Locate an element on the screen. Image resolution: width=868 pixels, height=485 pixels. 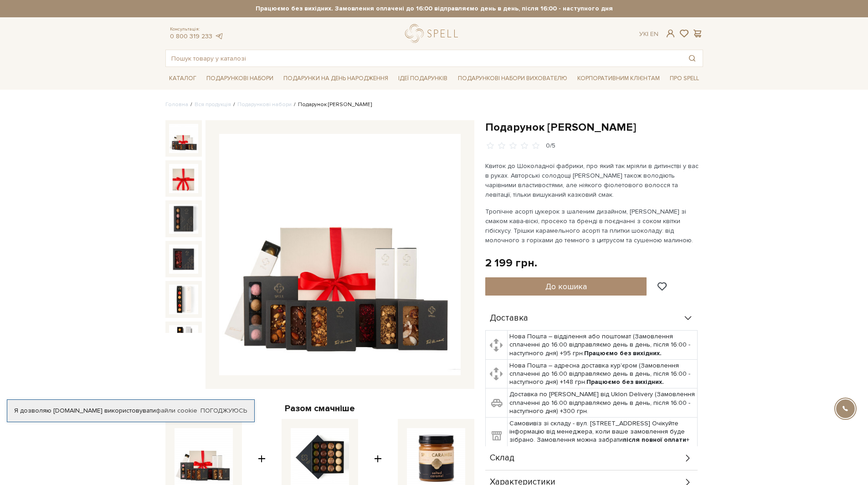
a: Ідеї подарунків is located at coordinates (423, 78).